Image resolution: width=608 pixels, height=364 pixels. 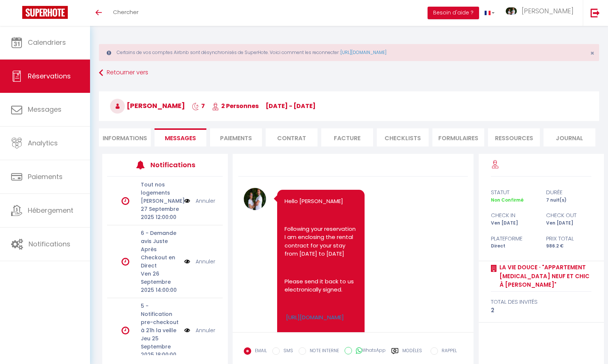 What do you see at coordinates (174, 165) in the screenshot?
I see `h3: Notifications` at bounding box center [174, 165].